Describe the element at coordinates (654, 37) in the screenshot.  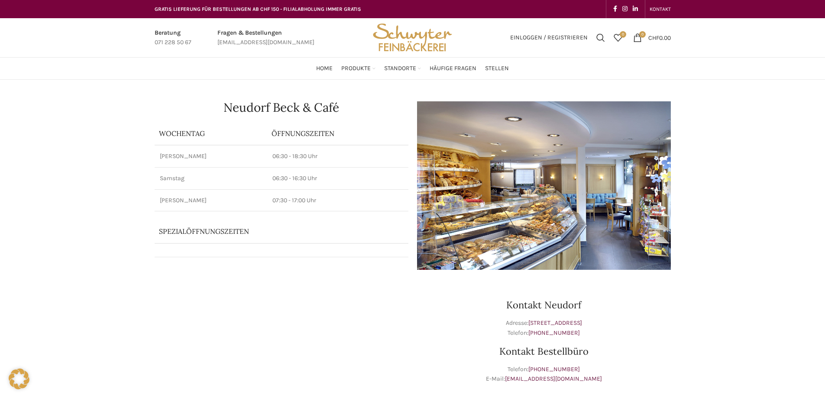
I see `span: CHF` at that location.